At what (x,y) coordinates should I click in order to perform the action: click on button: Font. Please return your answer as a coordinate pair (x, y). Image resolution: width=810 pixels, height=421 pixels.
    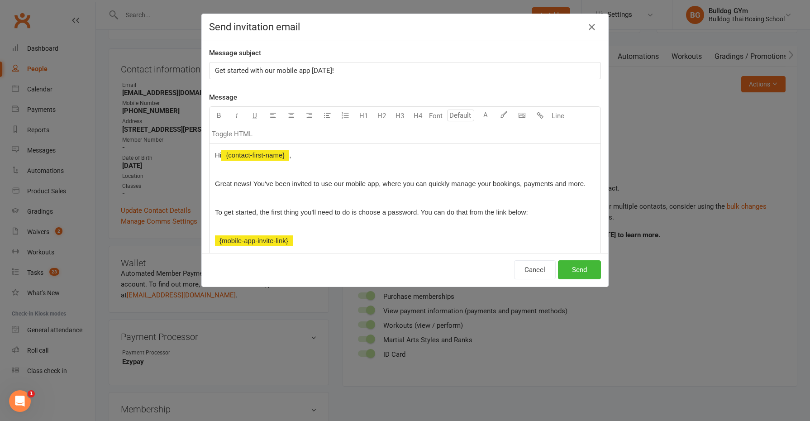
    Looking at the image, I should click on (436, 116).